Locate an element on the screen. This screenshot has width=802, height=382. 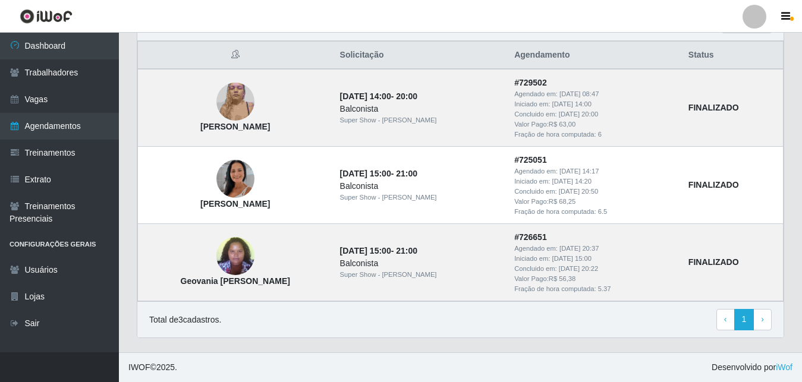
img: Raquel Pereira da Silva is located at coordinates (235, 102).